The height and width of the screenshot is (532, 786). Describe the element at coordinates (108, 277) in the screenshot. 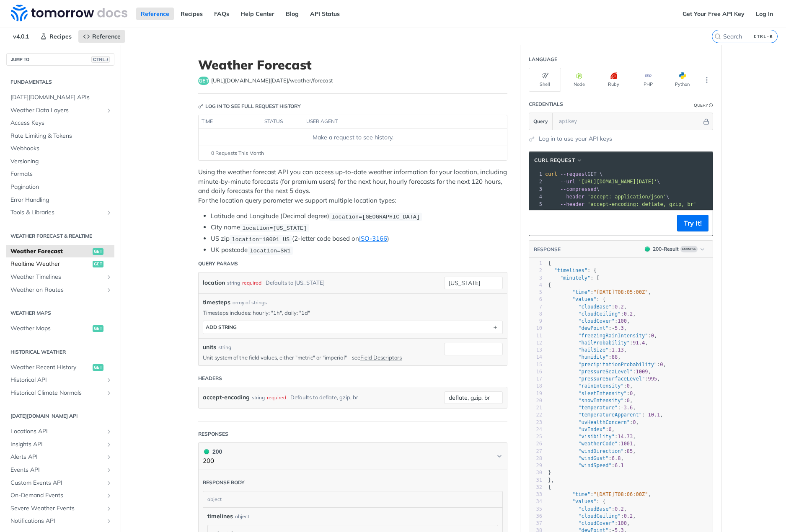

I see `button: Show subpages for Weather Timelines` at that location.